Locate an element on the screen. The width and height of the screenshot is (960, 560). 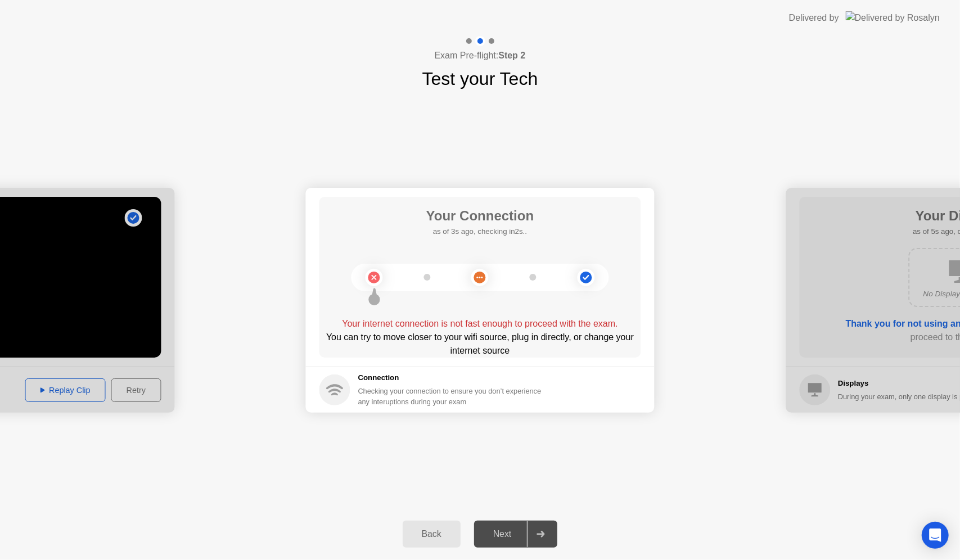
div: You can try to move closer to your wifi source, plug in directly, or change your internet source is located at coordinates (480, 344).